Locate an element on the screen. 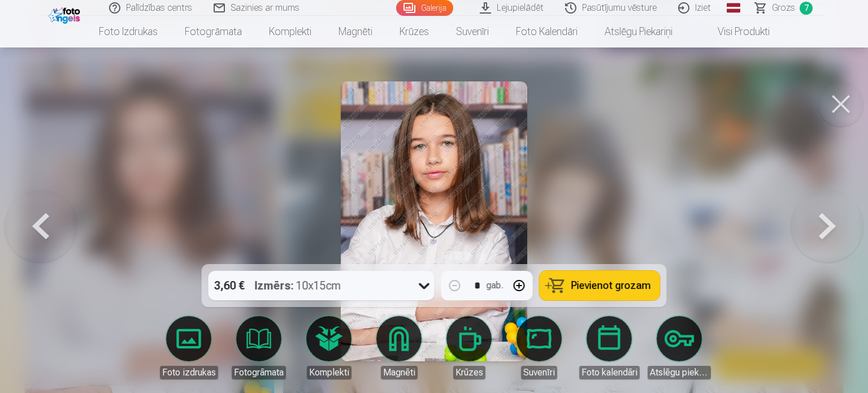  div: Krūzes is located at coordinates (469, 373).